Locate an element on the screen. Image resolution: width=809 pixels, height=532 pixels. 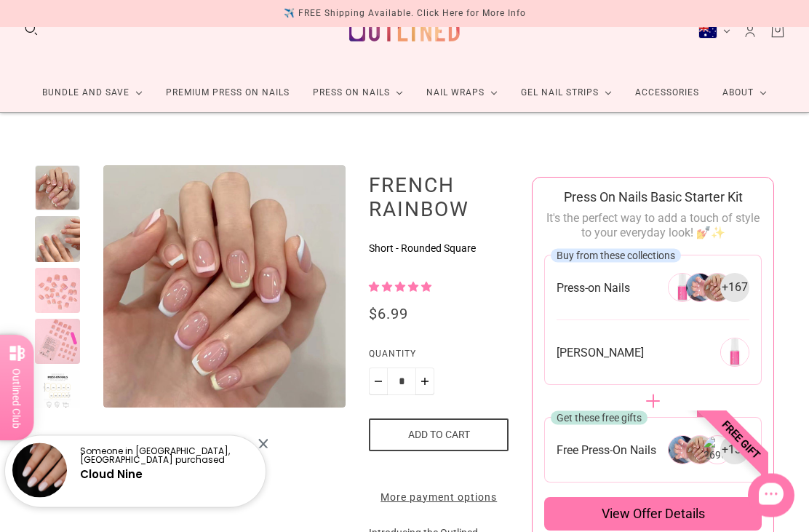
button: Minus is located at coordinates (378, 382).